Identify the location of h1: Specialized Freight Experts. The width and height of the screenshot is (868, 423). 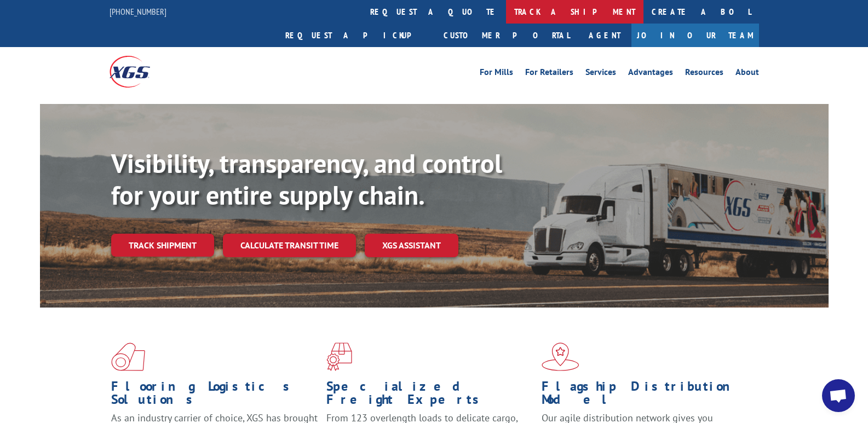
(430, 395).